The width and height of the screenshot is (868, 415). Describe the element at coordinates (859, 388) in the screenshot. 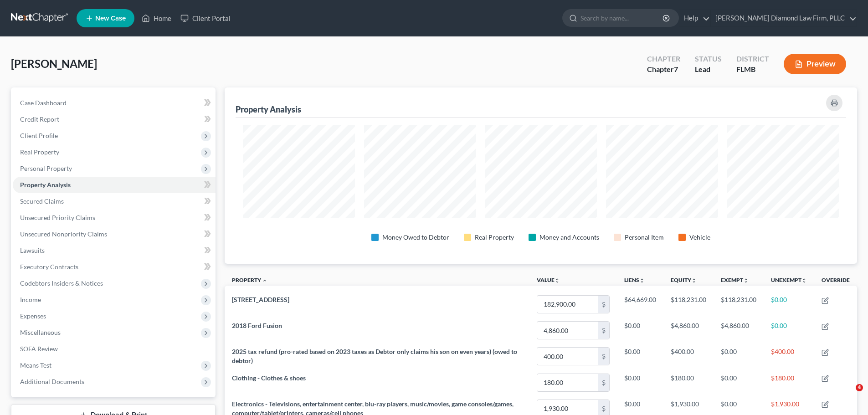

I see `span: 4` at that location.